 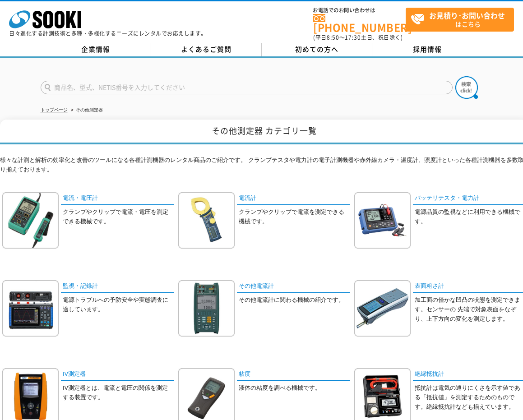 What do you see at coordinates (54, 109) in the screenshot?
I see `a: トップページ` at bounding box center [54, 109].